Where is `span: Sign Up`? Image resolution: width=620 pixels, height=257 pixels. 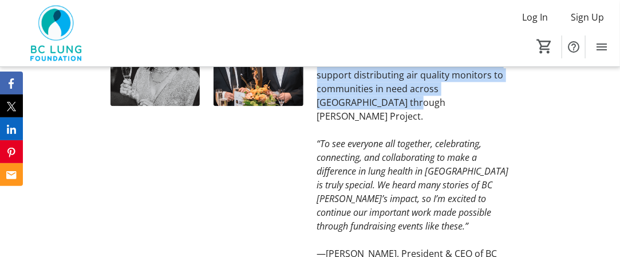 span: Sign Up is located at coordinates (588, 17).